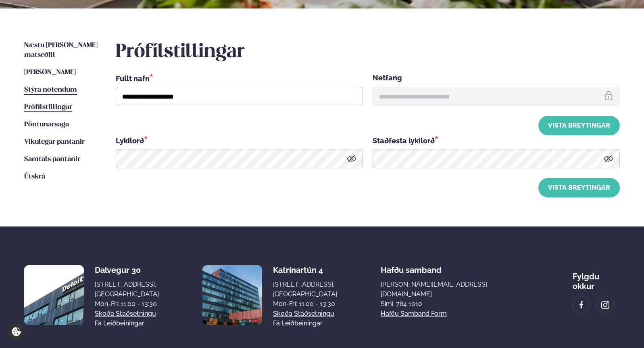 This screenshot has width=644, height=348. Describe the element at coordinates (35, 177) in the screenshot. I see `a: Útskrá` at that location.